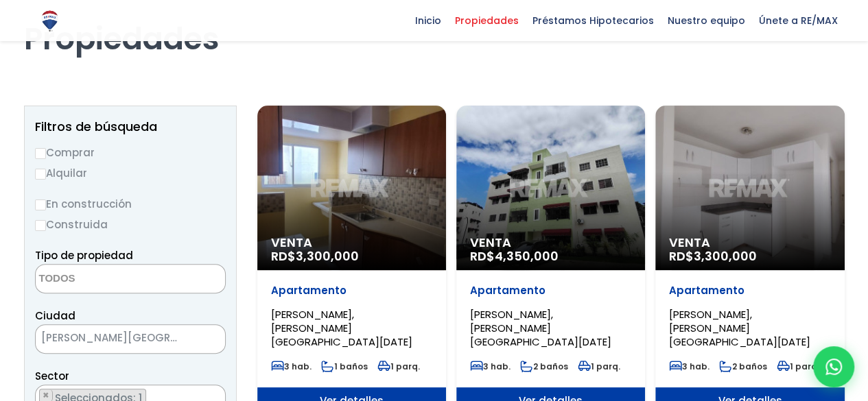  Describe the element at coordinates (130, 204) in the screenshot. I see `label: En construcción` at that location.